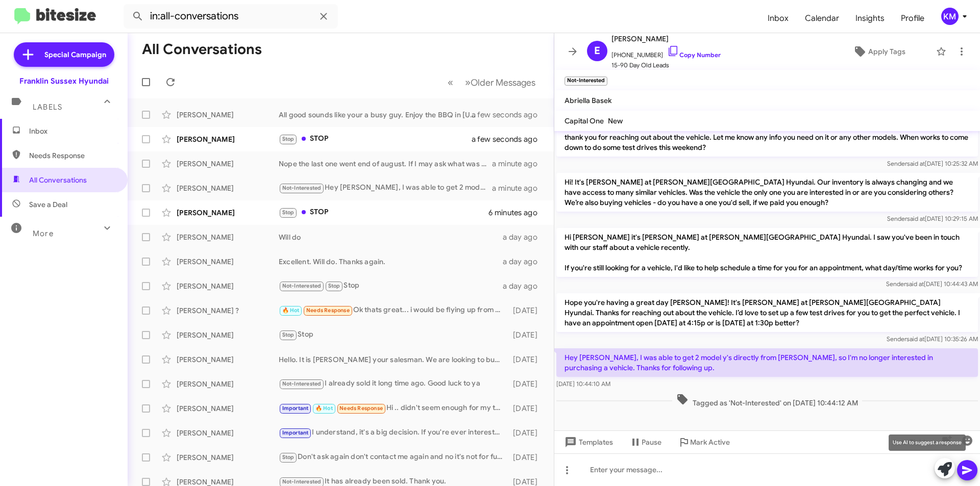  Describe the element at coordinates (927, 442) in the screenshot. I see `div: Use AI to suggest a response` at that location.